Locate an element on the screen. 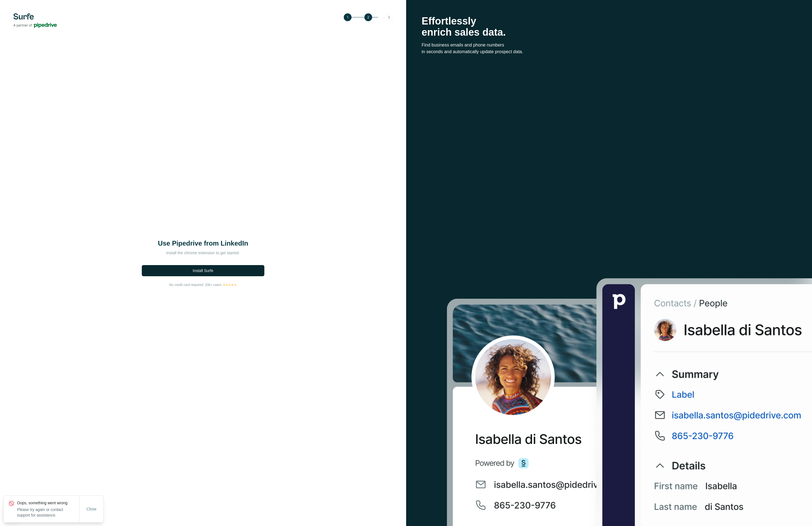 Image resolution: width=812 pixels, height=526 pixels. img: Surfe's logo is located at coordinates (35, 21).